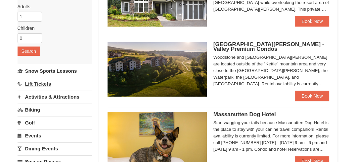 The width and height of the screenshot is (355, 162). I want to click on a: Lift Tickets, so click(55, 83).